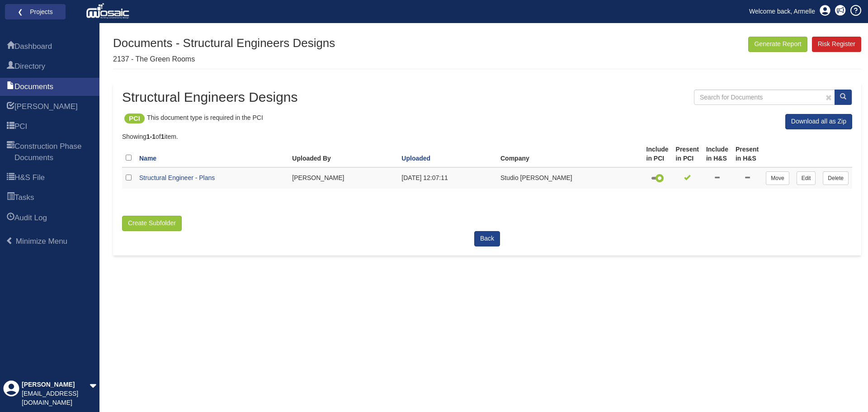  What do you see at coordinates (836, 44) in the screenshot?
I see `a: Risk Register` at bounding box center [836, 44].